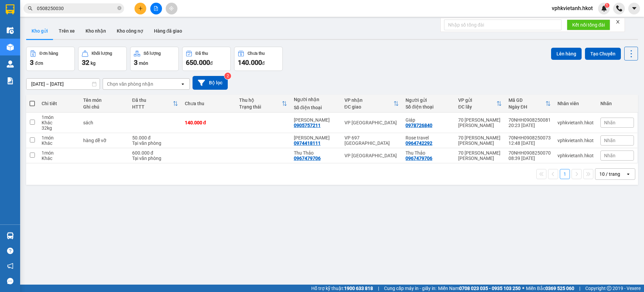 Image resolution: width=644 pixels, height=292 pixels. I want to click on div: 70NHH0908250081, so click(530, 120).